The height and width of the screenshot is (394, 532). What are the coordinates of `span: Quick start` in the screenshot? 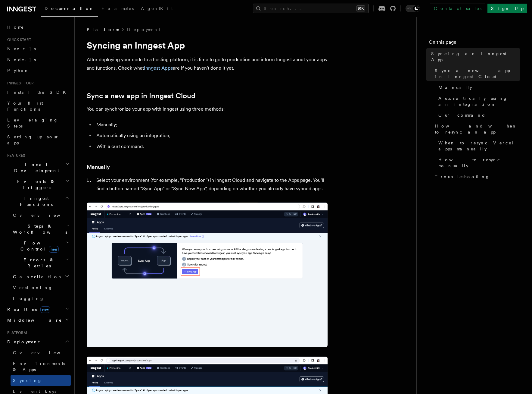 It's located at (18, 40).